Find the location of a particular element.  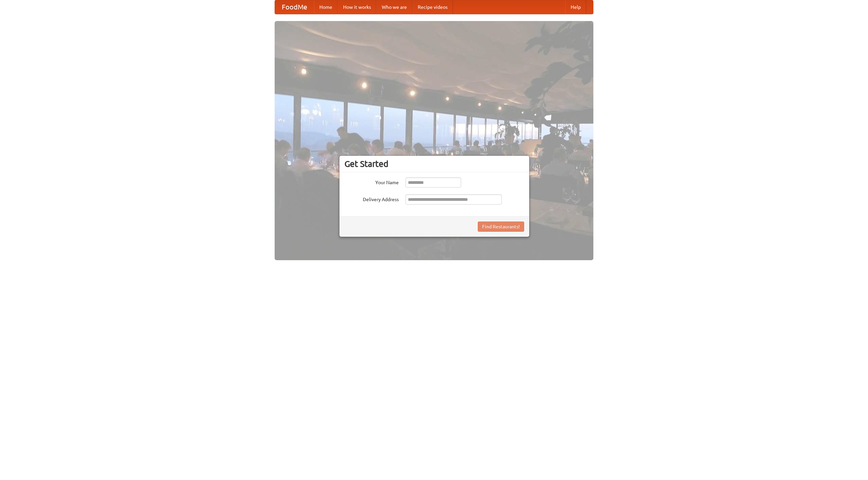

button: Find Restaurants! is located at coordinates (501, 226).